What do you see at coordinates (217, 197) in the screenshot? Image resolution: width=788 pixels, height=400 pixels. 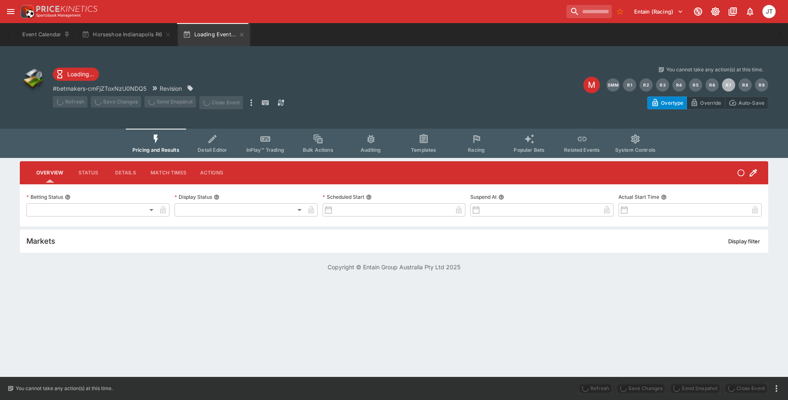 I see `button: Display Status` at bounding box center [217, 197].